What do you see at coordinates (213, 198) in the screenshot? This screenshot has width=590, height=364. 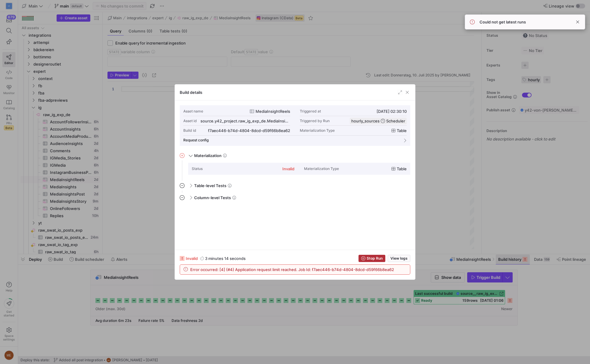 I see `span: Column-level Tests` at bounding box center [213, 198].